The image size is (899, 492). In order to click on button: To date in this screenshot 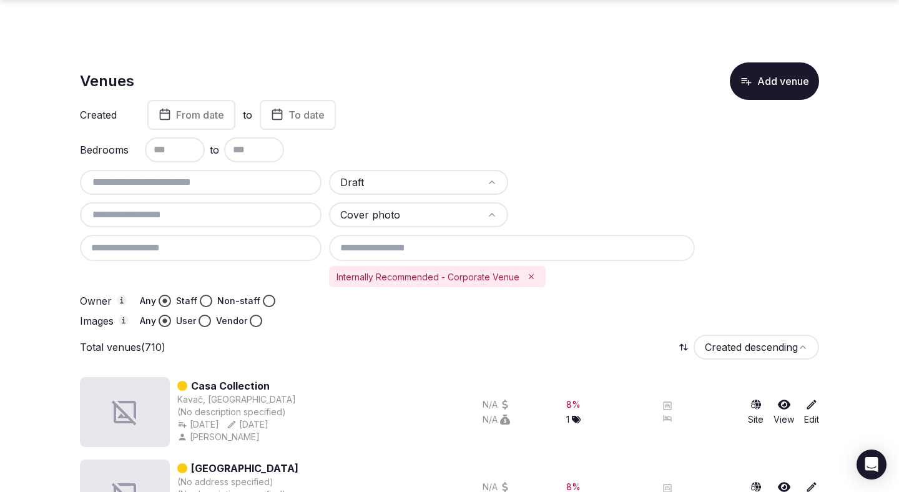, I will do `click(298, 115)`.